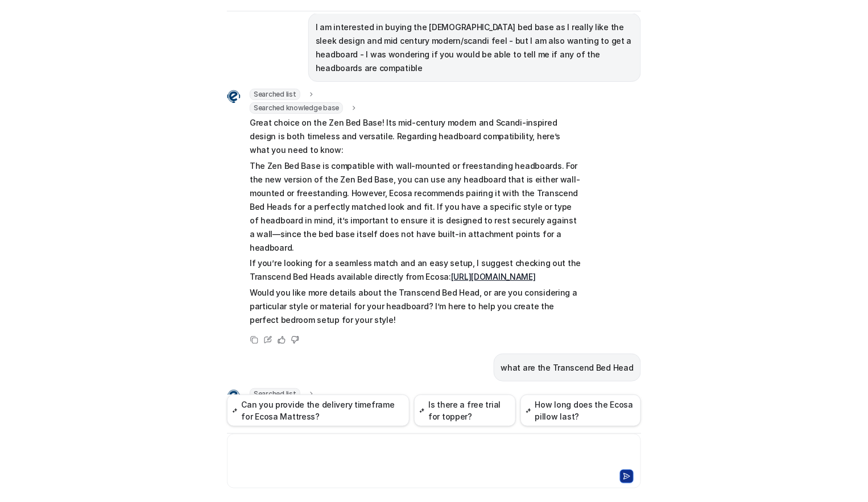 The width and height of the screenshot is (868, 502). What do you see at coordinates (465, 411) in the screenshot?
I see `button: Is there a free trial for topper?` at bounding box center [465, 411].